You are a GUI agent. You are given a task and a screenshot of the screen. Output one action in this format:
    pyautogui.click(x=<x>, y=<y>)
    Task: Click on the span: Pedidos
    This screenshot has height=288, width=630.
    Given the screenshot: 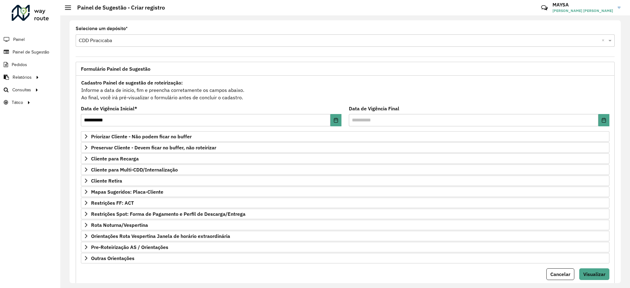 What is the action you would take?
    pyautogui.click(x=19, y=65)
    